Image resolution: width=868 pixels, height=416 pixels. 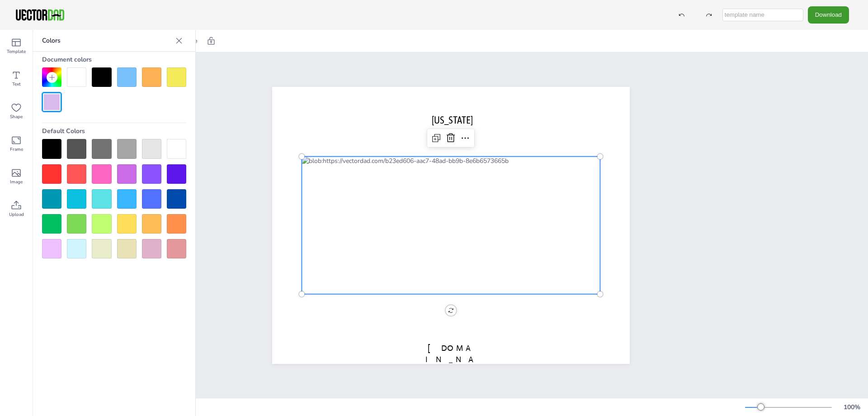 What do you see at coordinates (852, 407) in the screenshot?
I see `div: 100 %` at bounding box center [852, 407].